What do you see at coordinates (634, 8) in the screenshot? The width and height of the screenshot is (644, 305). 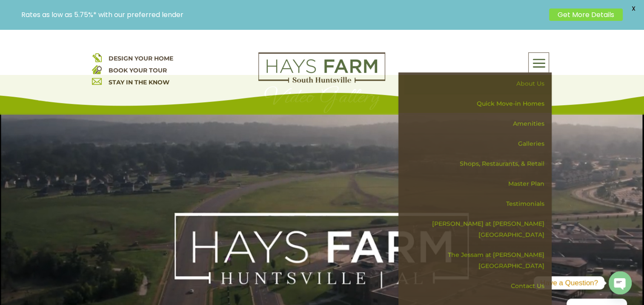 I see `span: X` at bounding box center [634, 8].